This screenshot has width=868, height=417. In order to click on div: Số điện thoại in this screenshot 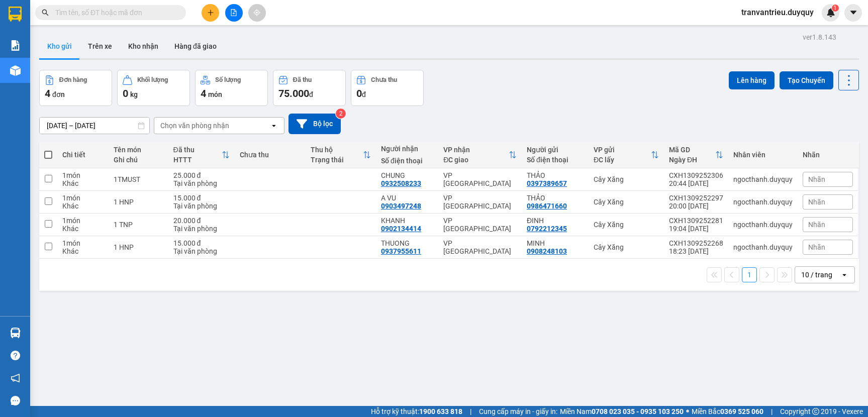, I will do `click(555, 160)`.